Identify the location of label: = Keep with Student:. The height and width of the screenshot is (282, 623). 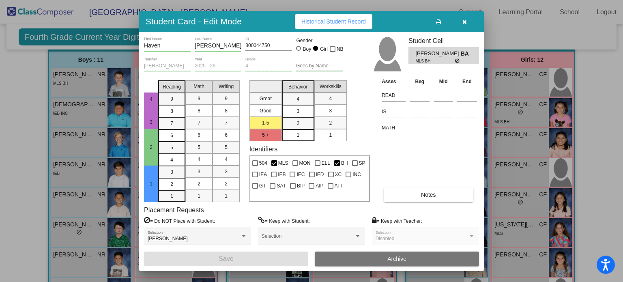
(284, 221).